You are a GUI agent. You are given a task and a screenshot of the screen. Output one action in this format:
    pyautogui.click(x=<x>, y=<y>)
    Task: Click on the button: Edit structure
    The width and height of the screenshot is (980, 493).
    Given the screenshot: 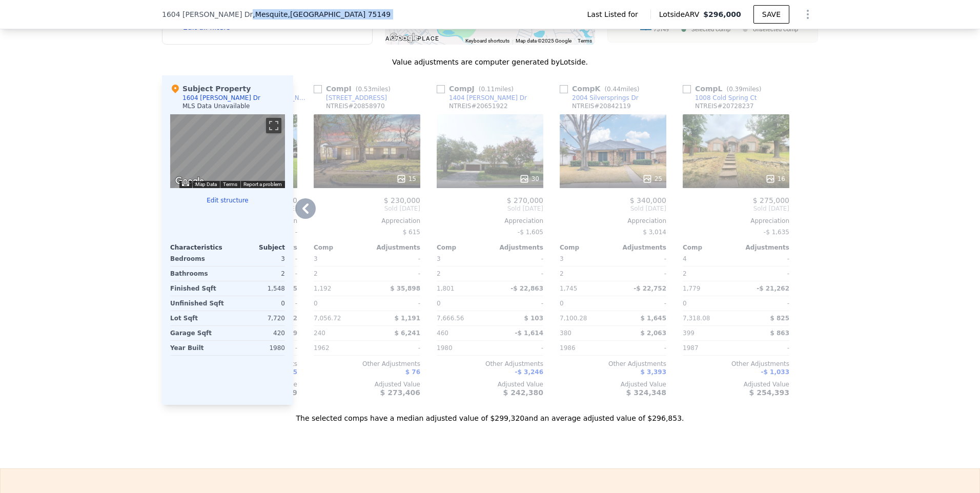 What is the action you would take?
    pyautogui.click(x=228, y=200)
    